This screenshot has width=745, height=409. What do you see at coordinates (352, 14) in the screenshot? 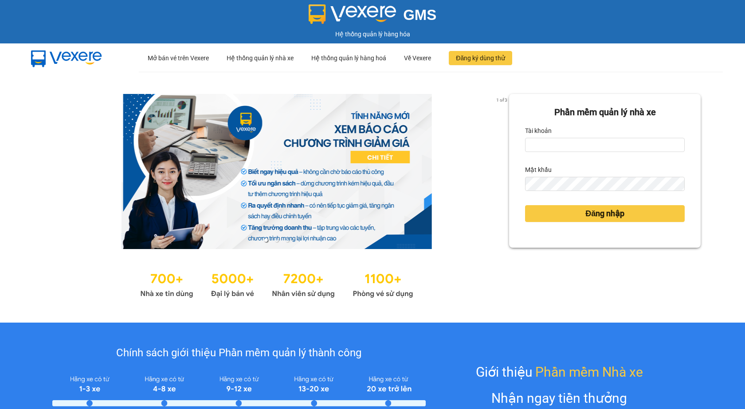
I see `img: logo 2` at bounding box center [352, 14].